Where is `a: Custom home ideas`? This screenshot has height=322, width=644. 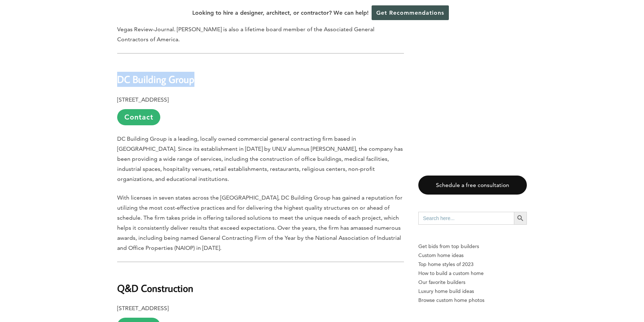
a: Custom home ideas is located at coordinates (472, 255).